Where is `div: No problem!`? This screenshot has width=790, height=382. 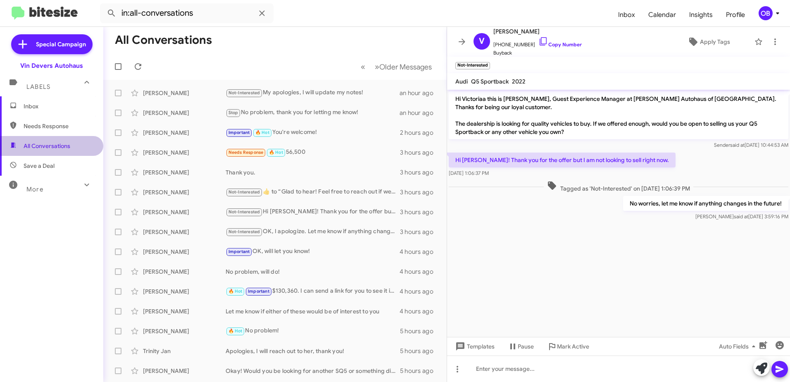
div: No problem! is located at coordinates (313, 330).